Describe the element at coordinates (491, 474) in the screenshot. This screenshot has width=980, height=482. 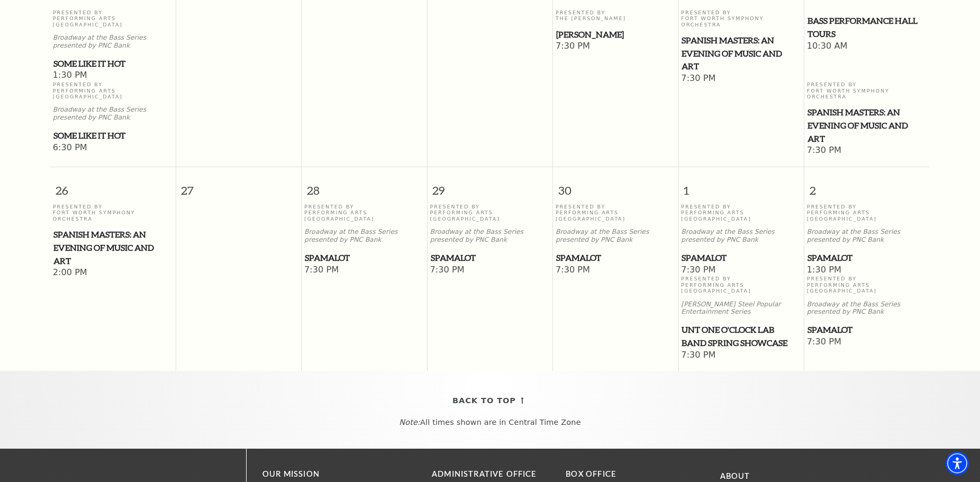
I see `p: Administrative Office` at that location.